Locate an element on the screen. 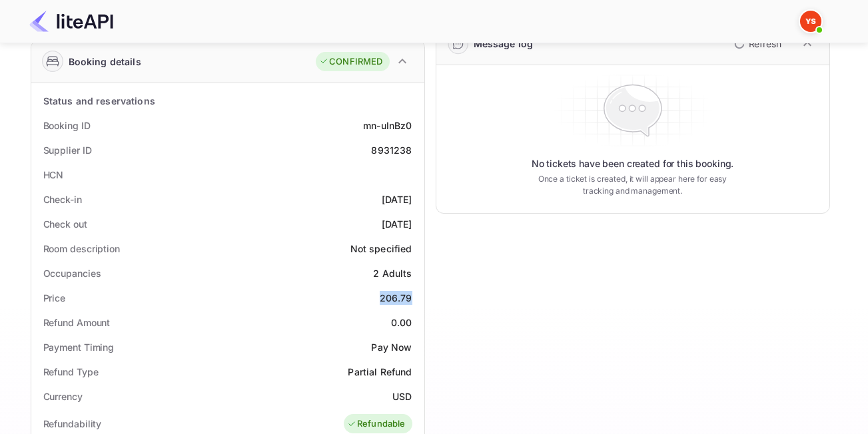  img: LiteAPI Logo is located at coordinates (71, 21).